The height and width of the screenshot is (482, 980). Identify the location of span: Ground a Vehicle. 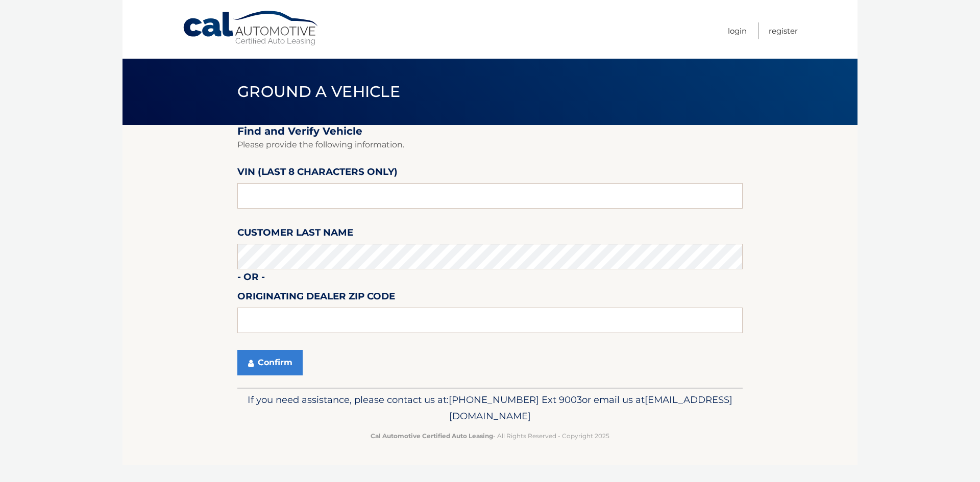
(318, 91).